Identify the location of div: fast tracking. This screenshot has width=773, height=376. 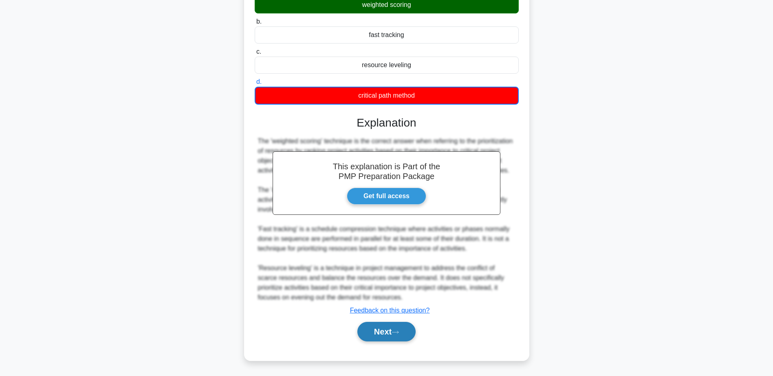
(387, 35).